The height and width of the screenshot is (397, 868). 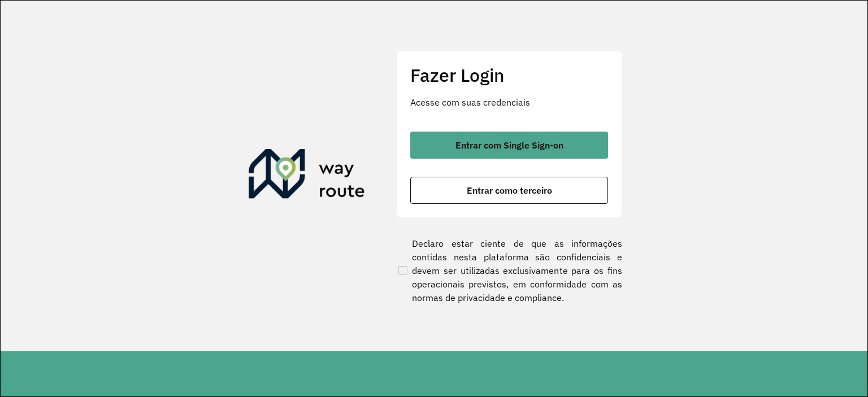 What do you see at coordinates (510, 75) in the screenshot?
I see `h2: Fazer Login` at bounding box center [510, 75].